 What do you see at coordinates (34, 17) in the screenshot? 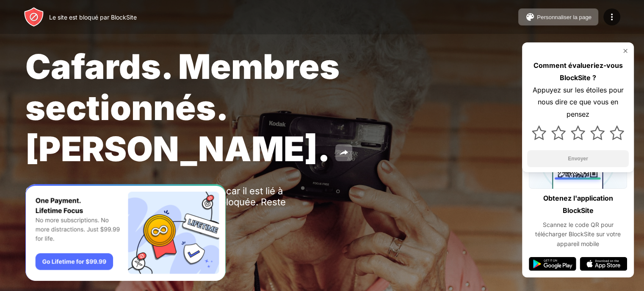
I see `img: header-logo.svg` at bounding box center [34, 17].